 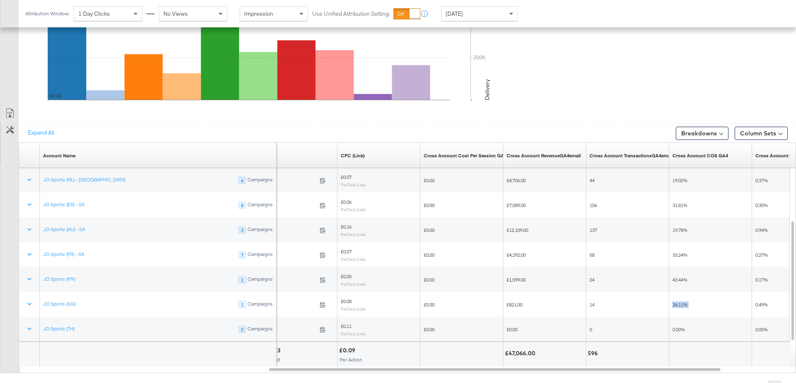 I want to click on span: £1,599.00, so click(x=516, y=280).